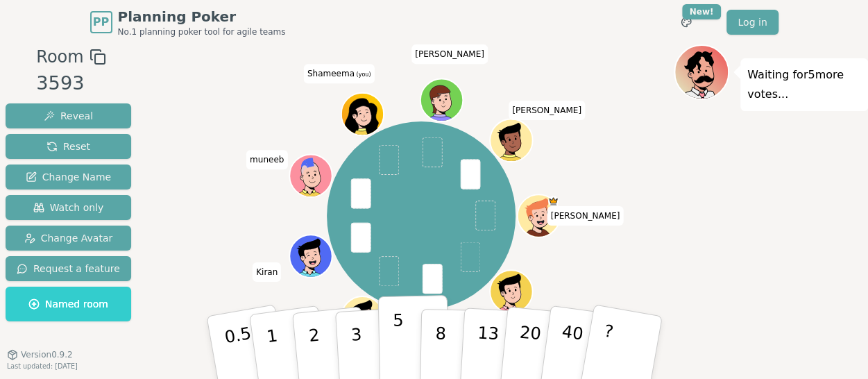  What do you see at coordinates (68, 304) in the screenshot?
I see `span: Named room` at bounding box center [68, 304].